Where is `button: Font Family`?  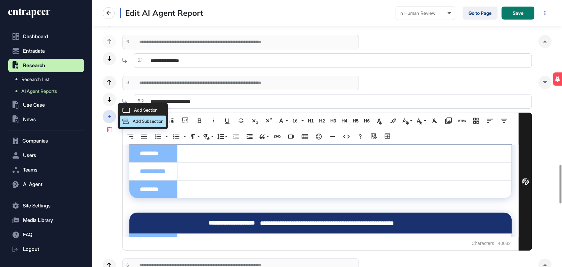 button: Font Family is located at coordinates (283, 121).